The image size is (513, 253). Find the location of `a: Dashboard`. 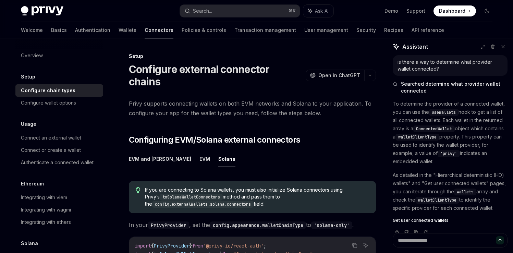

a: Dashboard is located at coordinates (454, 11).